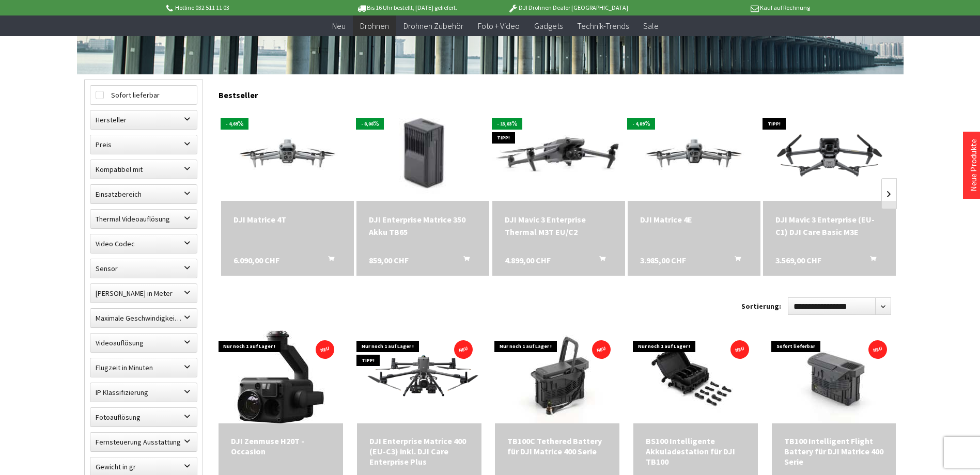  What do you see at coordinates (143, 318) in the screenshot?
I see `label: Maximale Geschwindigkeit in km/h` at bounding box center [143, 318].